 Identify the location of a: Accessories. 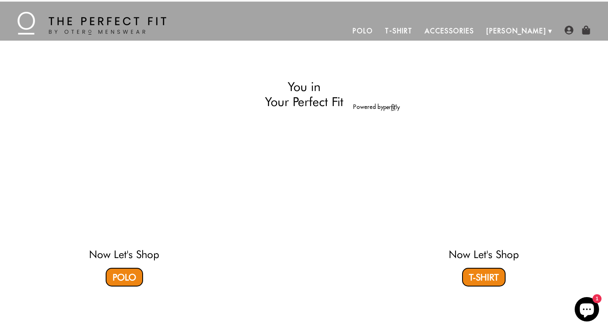
(449, 31).